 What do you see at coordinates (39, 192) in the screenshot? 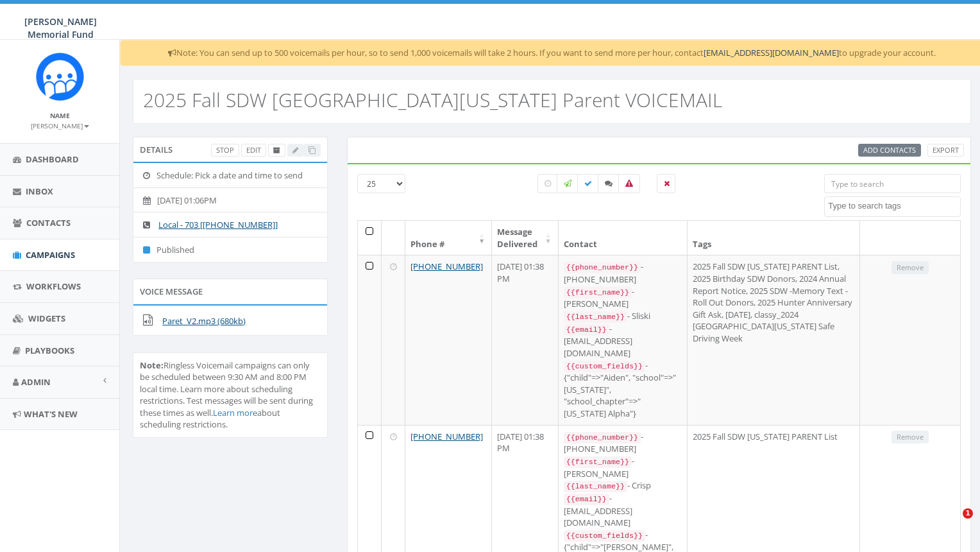
I see `span: Inbox` at bounding box center [39, 192].